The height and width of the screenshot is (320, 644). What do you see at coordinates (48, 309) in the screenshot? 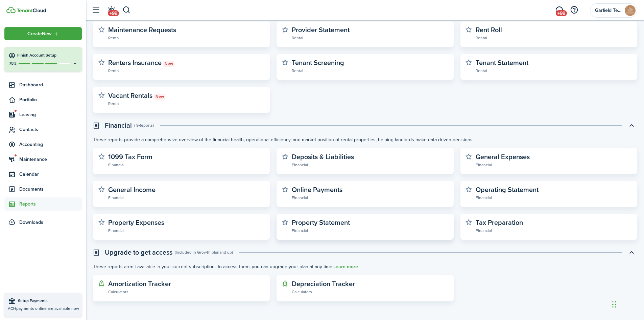
I see `span: payments online are available now` at bounding box center [48, 309].